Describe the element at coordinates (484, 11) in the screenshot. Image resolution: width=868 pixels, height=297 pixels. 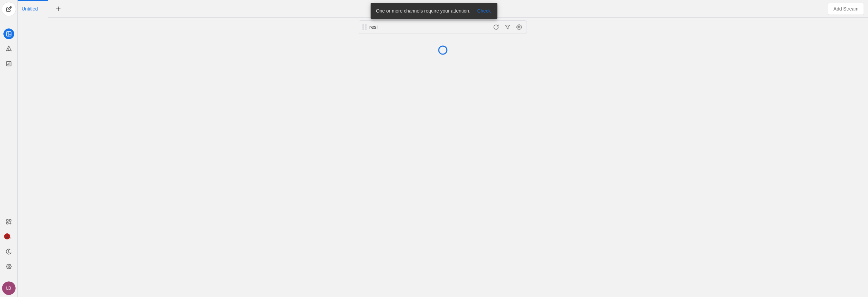
I see `button: Check` at that location.